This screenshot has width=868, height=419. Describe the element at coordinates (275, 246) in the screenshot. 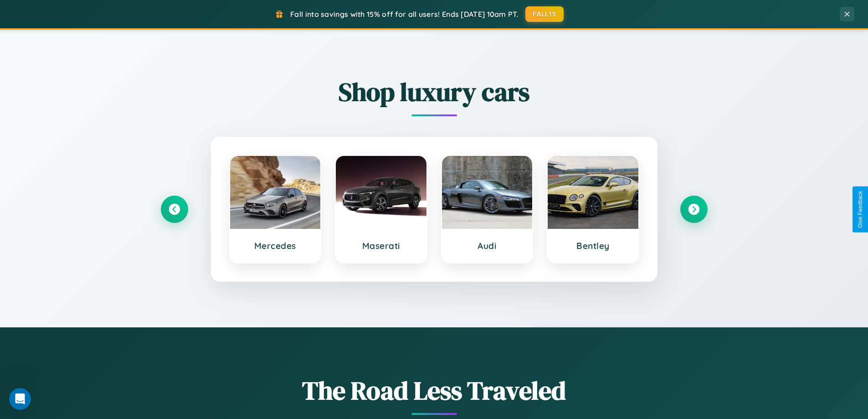

I see `h3: Mercedes` at that location.